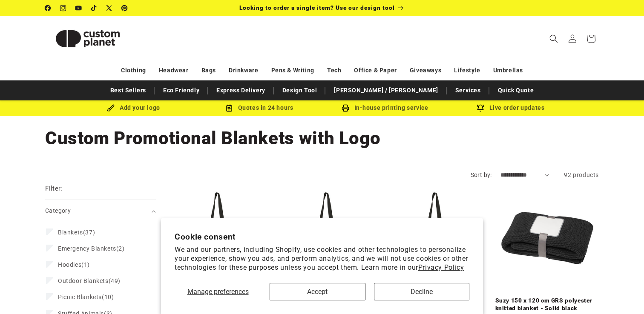  What do you see at coordinates (467, 70) in the screenshot?
I see `a: Lifestyle` at bounding box center [467, 70].